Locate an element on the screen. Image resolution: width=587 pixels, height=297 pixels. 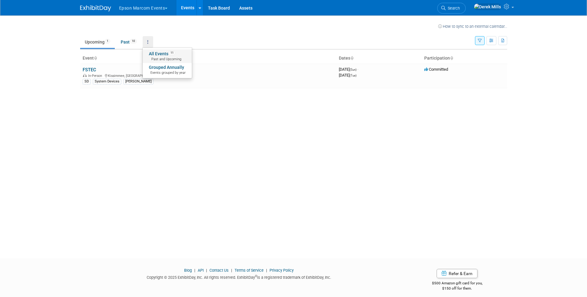
a: Contact Us is located at coordinates (219, 271).